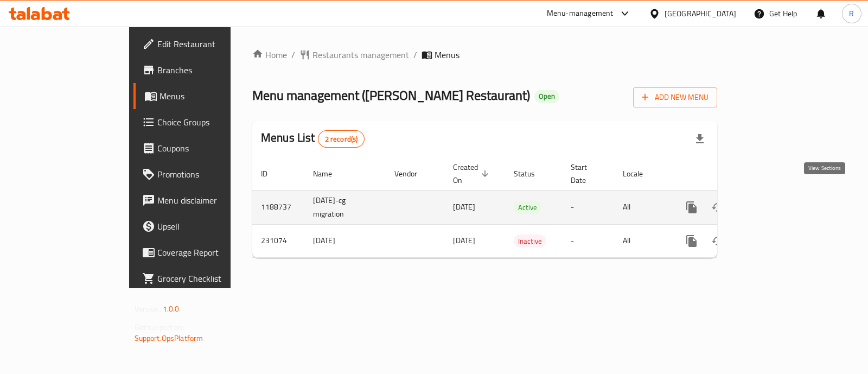  I want to click on div: Menu-management, so click(580, 14).